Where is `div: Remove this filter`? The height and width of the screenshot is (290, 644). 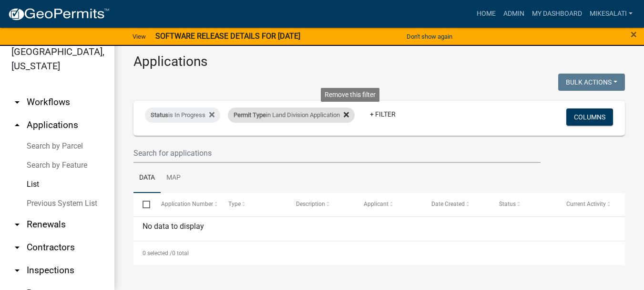
div: Remove this filter is located at coordinates (350, 94).